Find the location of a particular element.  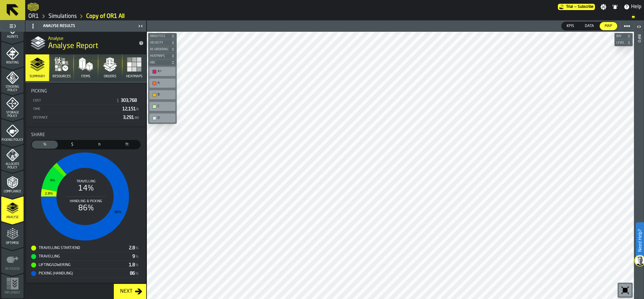

span: Velocity is located at coordinates (159, 43).